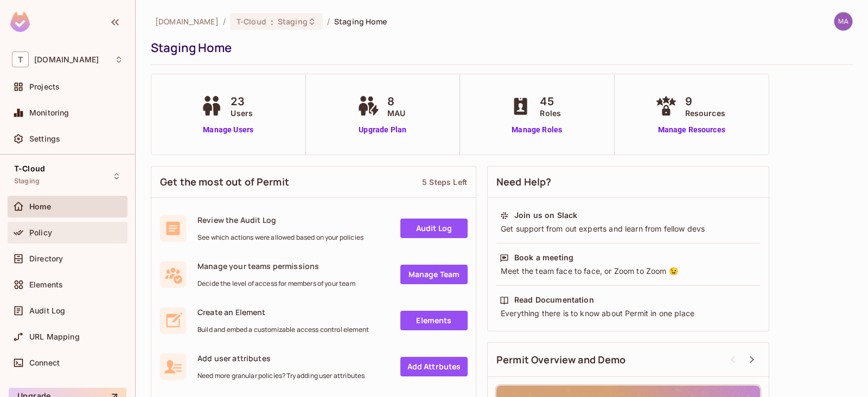 This screenshot has height=397, width=868. What do you see at coordinates (382, 130) in the screenshot?
I see `a: Upgrade Plan` at bounding box center [382, 130].